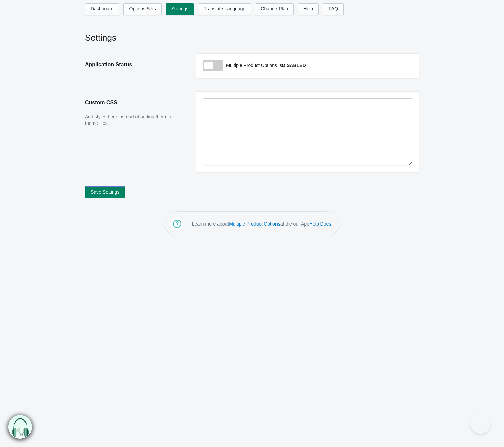  What do you see at coordinates (262, 224) in the screenshot?
I see `p: Learn more about at the our App .` at bounding box center [262, 224].